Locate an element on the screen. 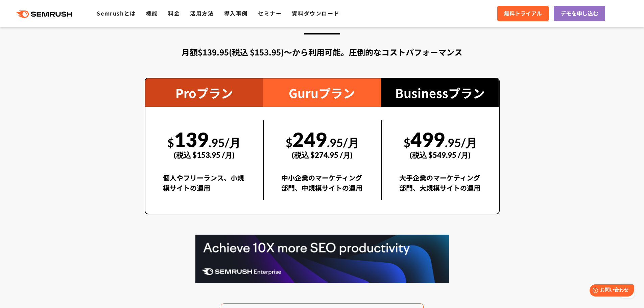  a: 料金 is located at coordinates (174, 13).